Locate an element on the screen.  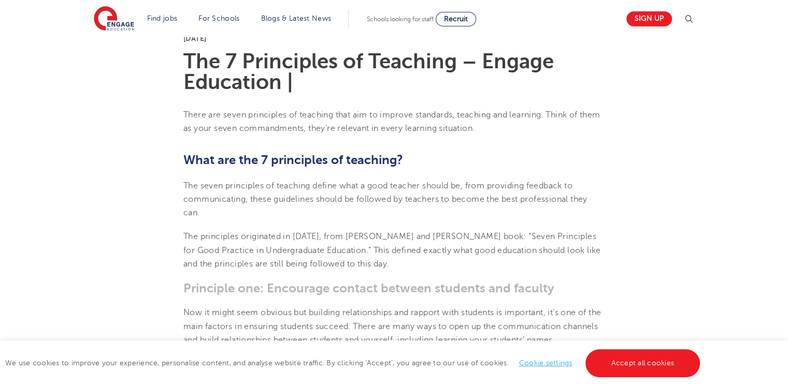
h1: The 7 Principles of Teaching – Engage Education | is located at coordinates (394, 72).